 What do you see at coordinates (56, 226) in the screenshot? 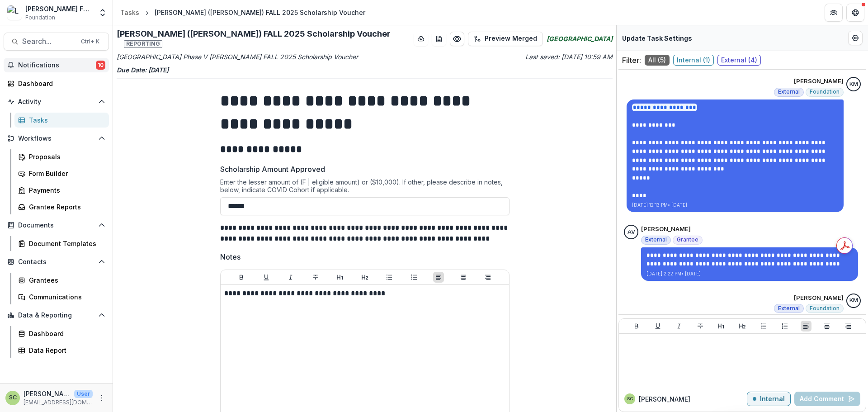
I see `span: Documents` at bounding box center [56, 226].